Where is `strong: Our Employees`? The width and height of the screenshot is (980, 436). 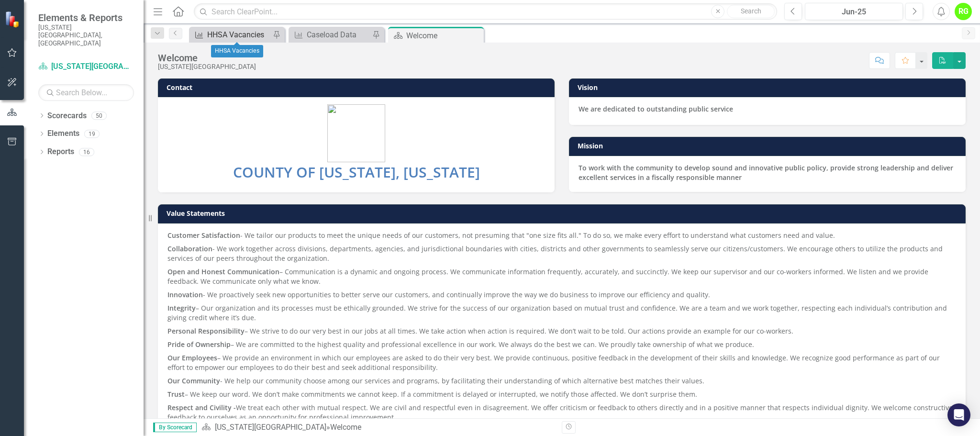 strong: Our Employees is located at coordinates (192, 357).